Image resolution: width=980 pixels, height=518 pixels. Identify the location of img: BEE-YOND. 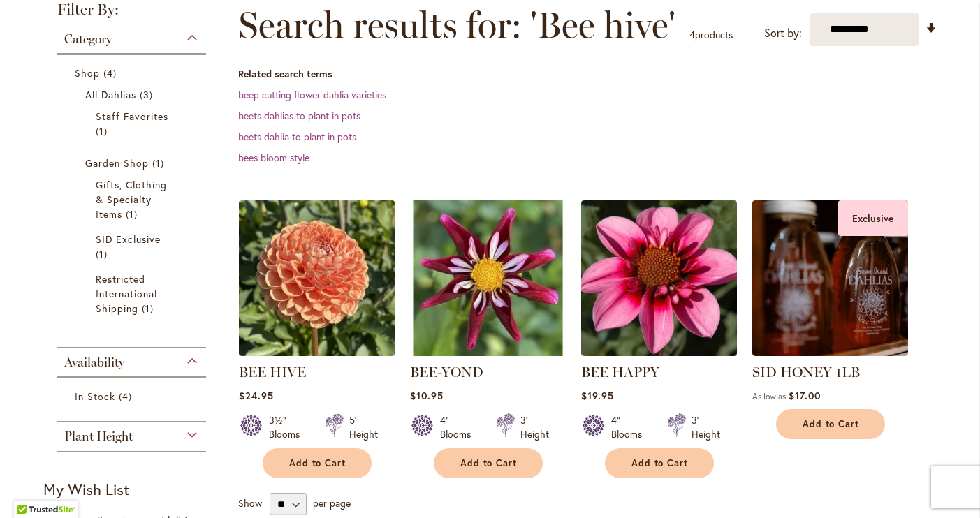
(488, 278).